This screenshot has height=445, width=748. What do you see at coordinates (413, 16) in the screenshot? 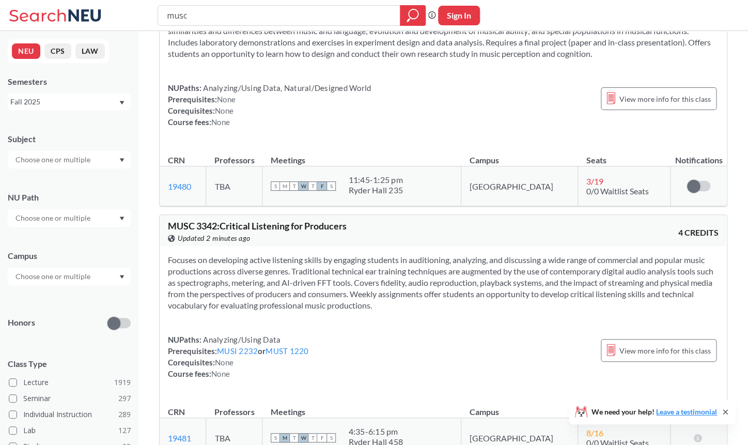
I see `svg: magnifying glass` at bounding box center [413, 16].